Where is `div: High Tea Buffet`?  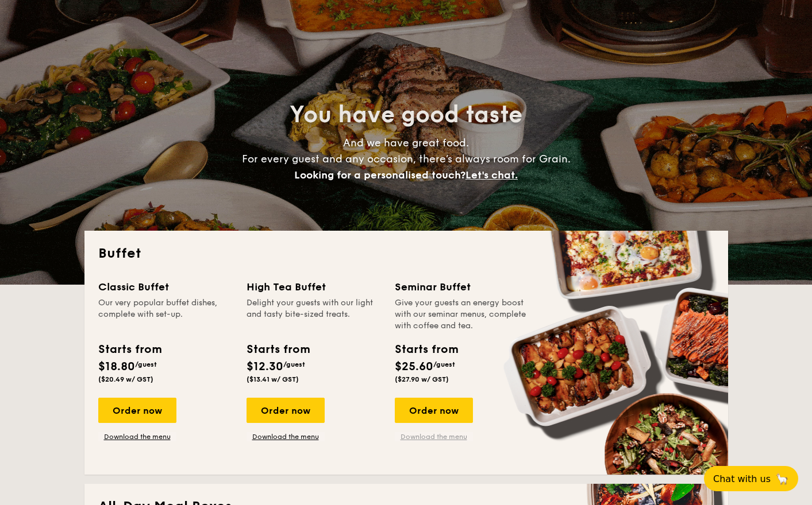 div: High Tea Buffet is located at coordinates (314, 287).